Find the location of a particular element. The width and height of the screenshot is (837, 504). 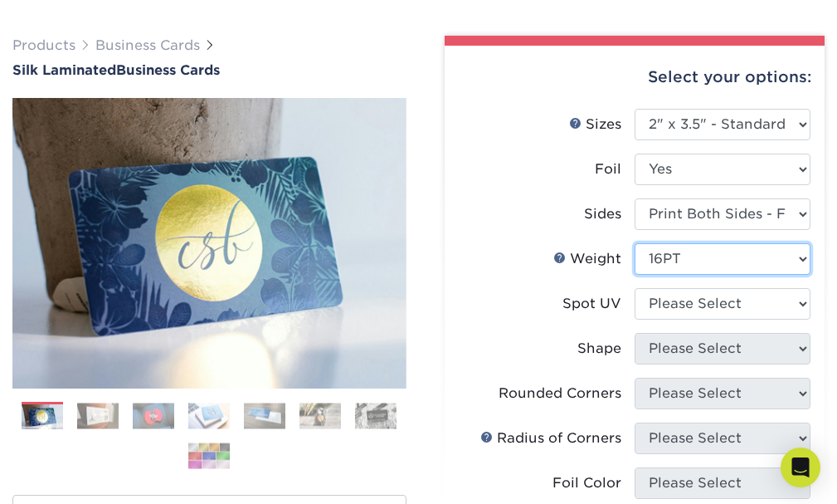

a: Products is located at coordinates (43, 44).